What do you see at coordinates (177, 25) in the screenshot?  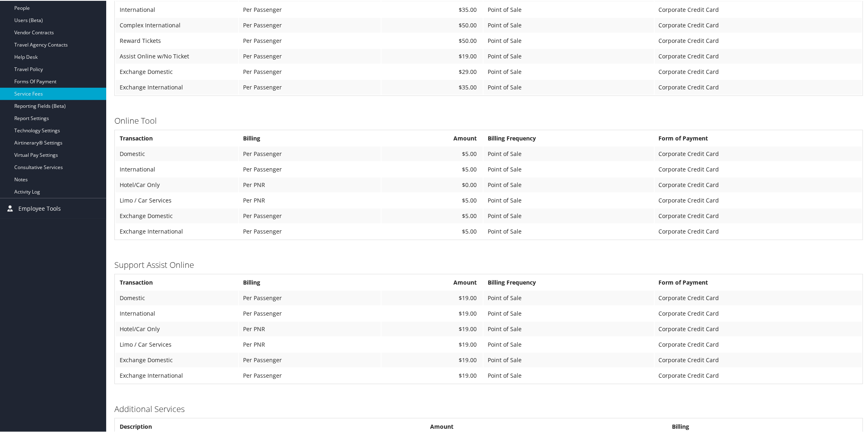 I see `td: Complex International` at bounding box center [177, 25].